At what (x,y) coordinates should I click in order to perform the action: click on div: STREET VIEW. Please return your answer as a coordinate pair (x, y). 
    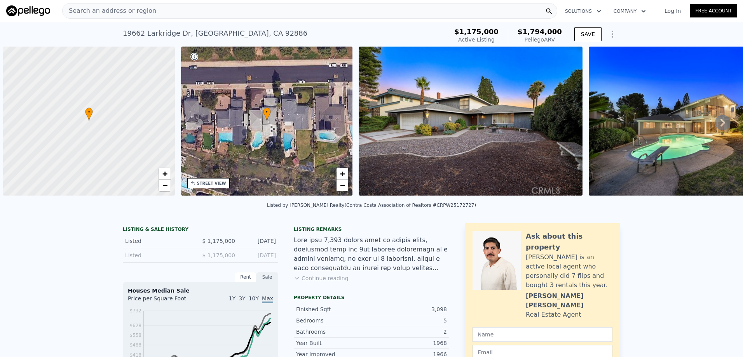
    Looking at the image, I should click on (211, 183).